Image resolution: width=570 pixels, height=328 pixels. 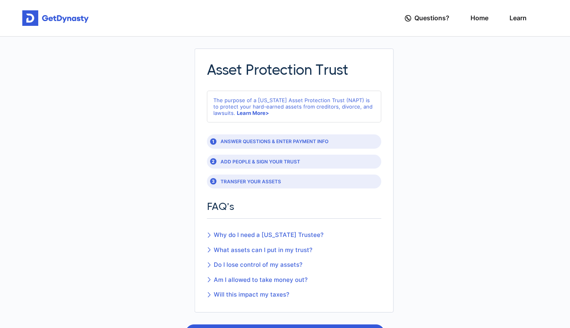 I want to click on span: Questions?, so click(x=432, y=18).